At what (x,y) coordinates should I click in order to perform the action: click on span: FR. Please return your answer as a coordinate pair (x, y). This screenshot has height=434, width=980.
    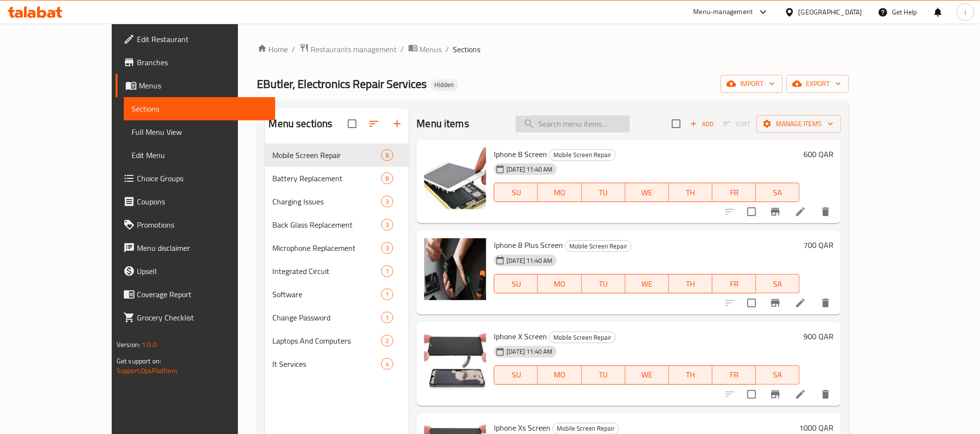
    Looking at the image, I should click on (735, 192).